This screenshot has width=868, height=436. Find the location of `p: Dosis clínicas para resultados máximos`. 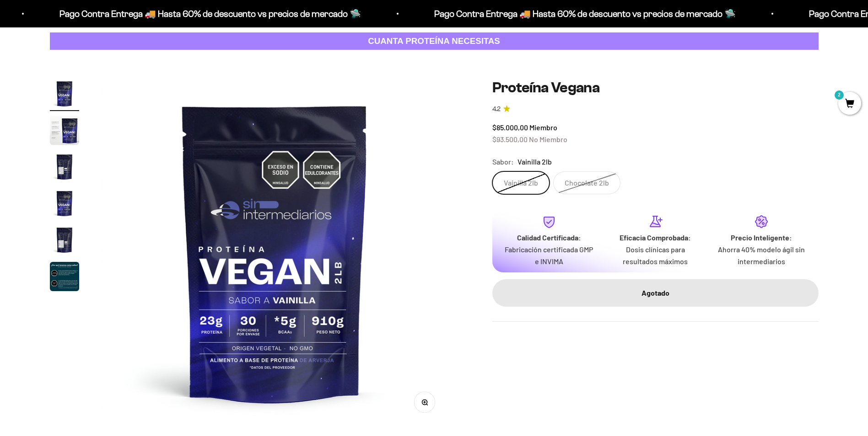

p: Dosis clínicas para resultados máximos is located at coordinates (655, 255).